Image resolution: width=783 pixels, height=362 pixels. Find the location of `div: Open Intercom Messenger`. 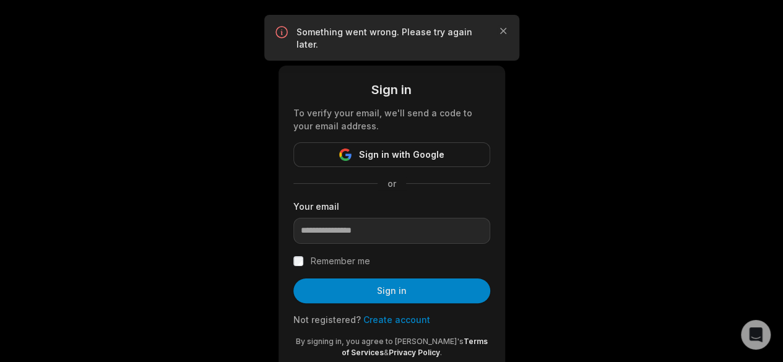

div: Open Intercom Messenger is located at coordinates (756, 335).